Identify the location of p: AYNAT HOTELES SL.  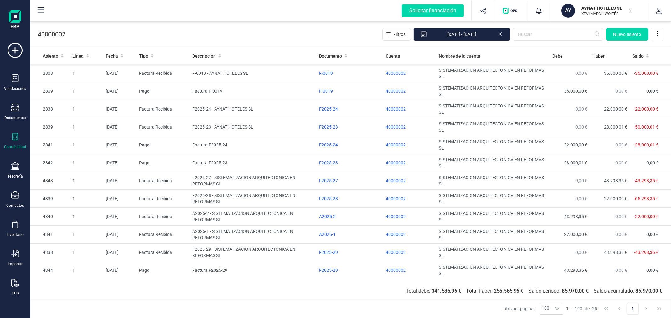
(607, 8).